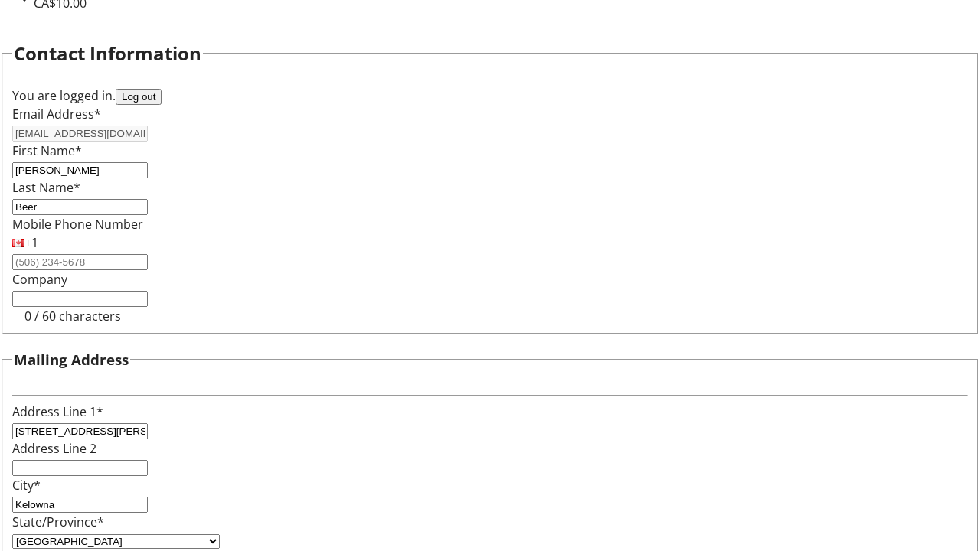 The width and height of the screenshot is (980, 551). What do you see at coordinates (57, 412) in the screenshot?
I see `label: Address Line 1*` at bounding box center [57, 412].